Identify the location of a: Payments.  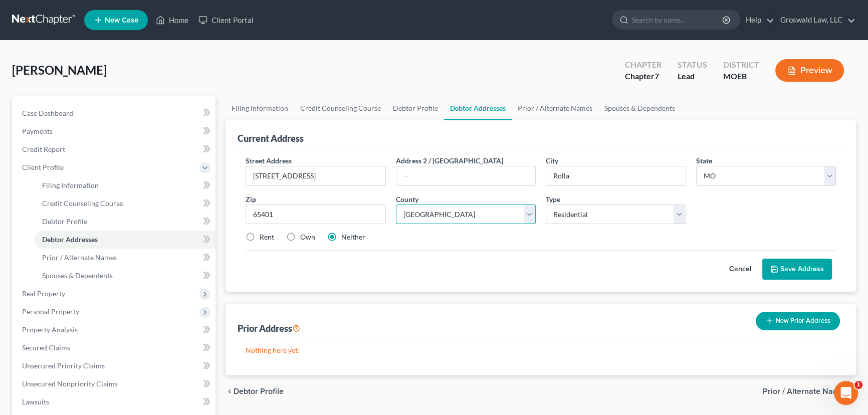
(115, 132).